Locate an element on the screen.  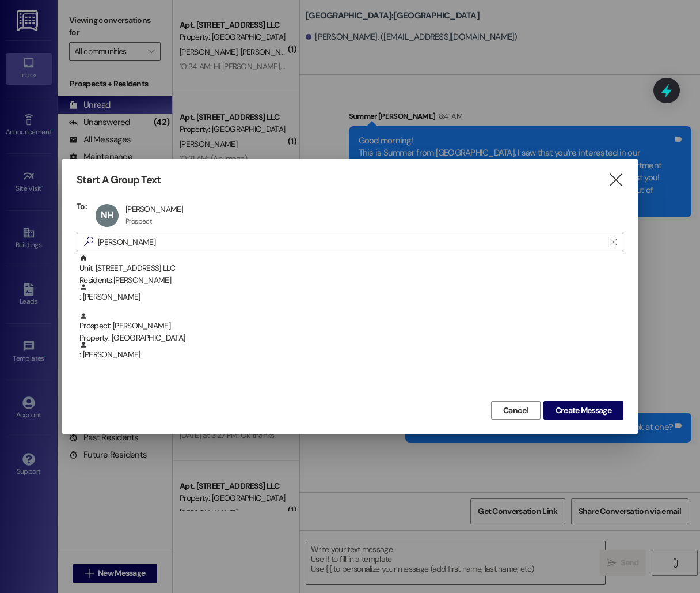
button: Clear text is located at coordinates (614, 242).